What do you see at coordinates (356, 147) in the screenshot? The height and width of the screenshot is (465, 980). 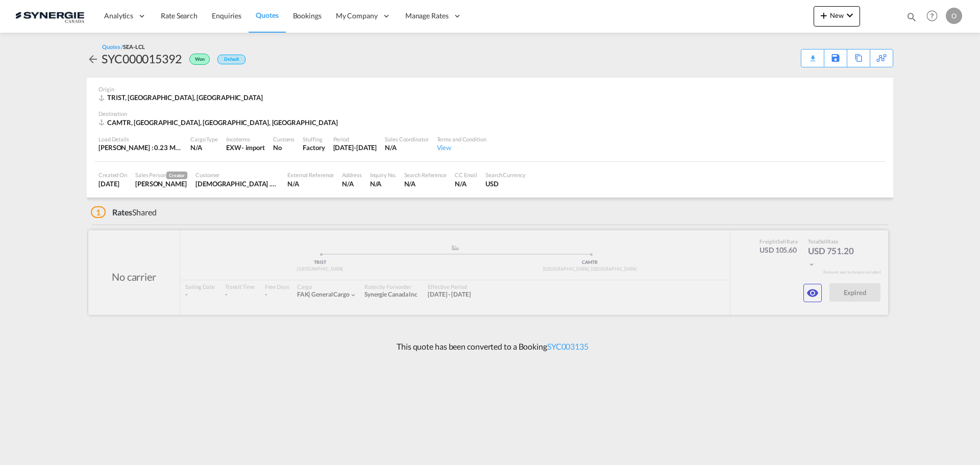 I see `div: 15 Oct 2025` at bounding box center [356, 147].